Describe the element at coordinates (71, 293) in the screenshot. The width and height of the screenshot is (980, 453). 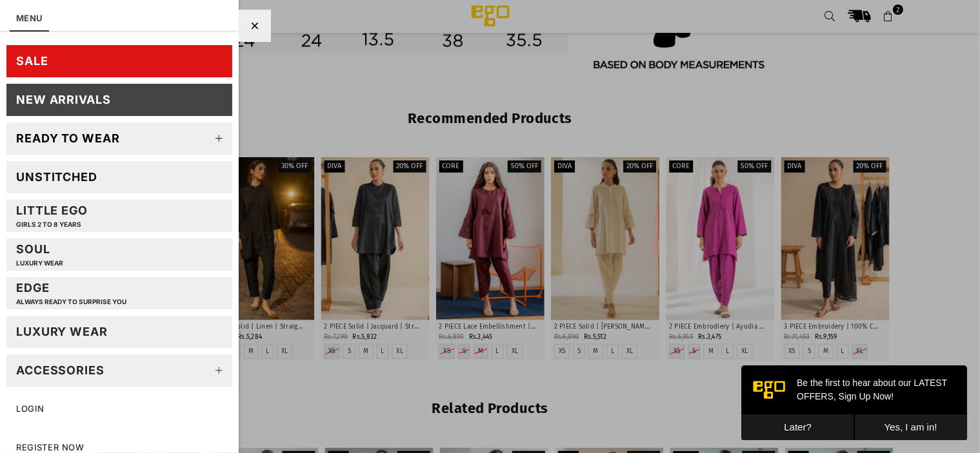
I see `div: EDGE` at that location.